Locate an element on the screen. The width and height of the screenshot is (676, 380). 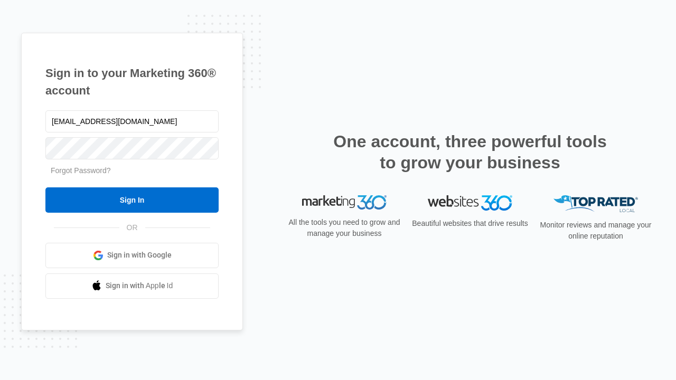
a: Sign in with Apple Id is located at coordinates (132, 286).